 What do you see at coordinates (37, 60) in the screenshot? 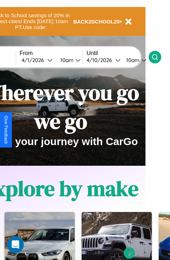
I see `button: 4/1/2026` at bounding box center [37, 60].